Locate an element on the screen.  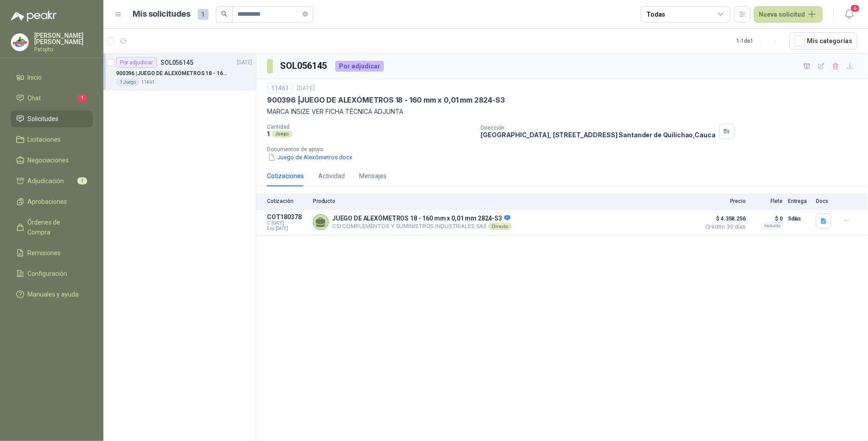
div: Actividad is located at coordinates (331, 176).